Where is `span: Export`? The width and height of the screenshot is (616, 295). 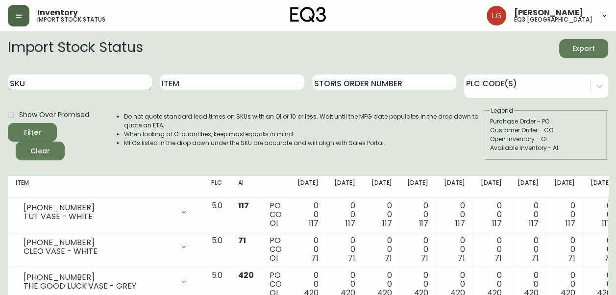
span: Export is located at coordinates (584, 49).